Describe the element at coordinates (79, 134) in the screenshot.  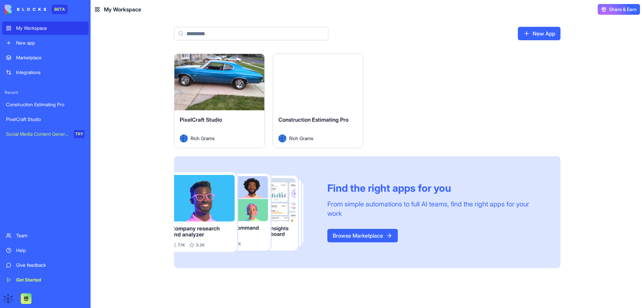
I see `div: TRY` at that location.